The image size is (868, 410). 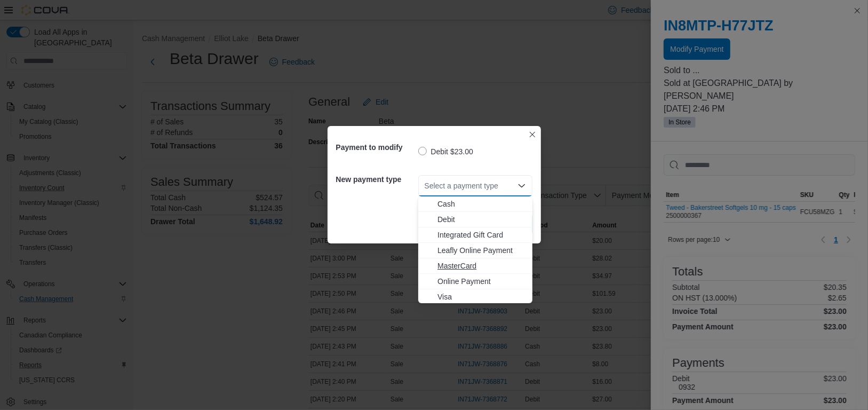 What do you see at coordinates (376, 180) in the screenshot?
I see `h5: New payment type` at bounding box center [376, 180].